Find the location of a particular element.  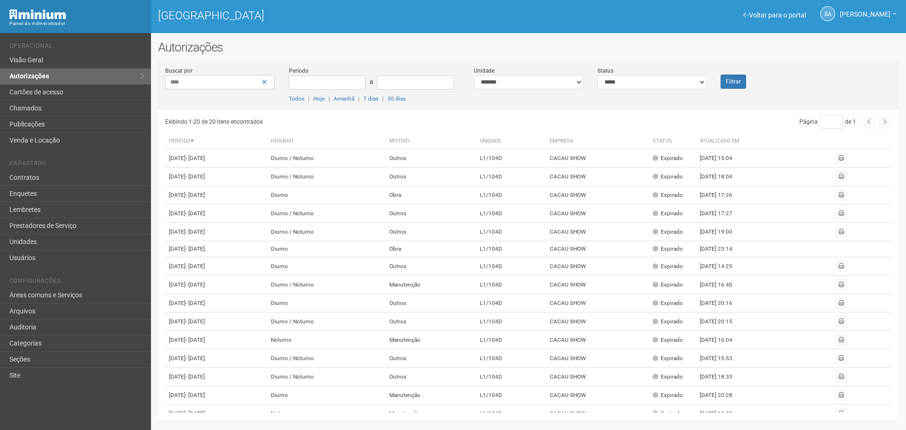

label: Buscar por is located at coordinates (179, 71).